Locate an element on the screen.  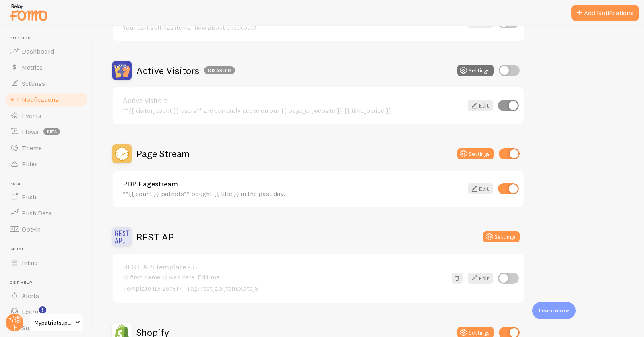
div: Your cart still has items, how about checkout? is located at coordinates (293, 27).